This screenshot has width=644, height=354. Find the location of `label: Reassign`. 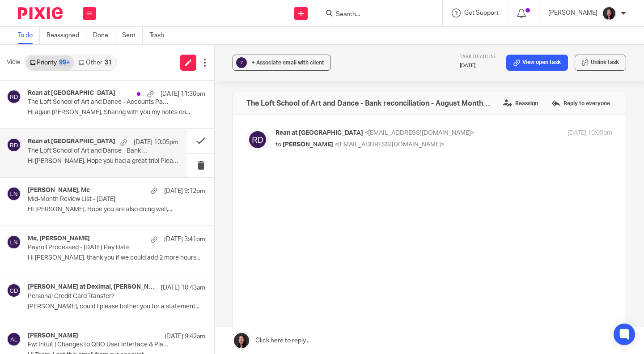

label: Reassign is located at coordinates (521, 103).